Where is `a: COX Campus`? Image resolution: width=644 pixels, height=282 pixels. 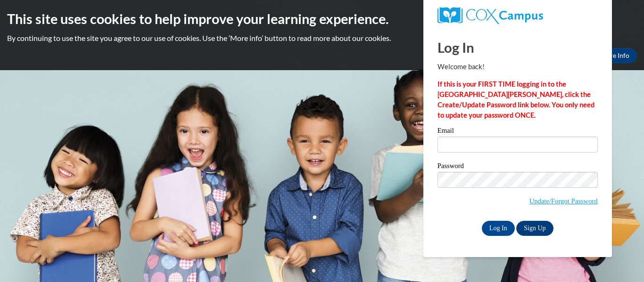
a: COX Campus is located at coordinates (518, 16).